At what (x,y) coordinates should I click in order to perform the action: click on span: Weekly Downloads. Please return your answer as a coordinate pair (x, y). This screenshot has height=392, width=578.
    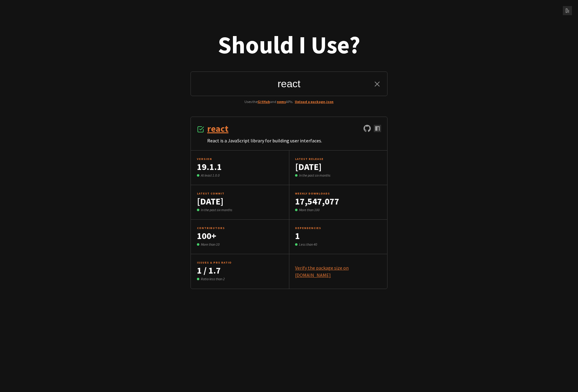
    Looking at the image, I should click on (338, 193).